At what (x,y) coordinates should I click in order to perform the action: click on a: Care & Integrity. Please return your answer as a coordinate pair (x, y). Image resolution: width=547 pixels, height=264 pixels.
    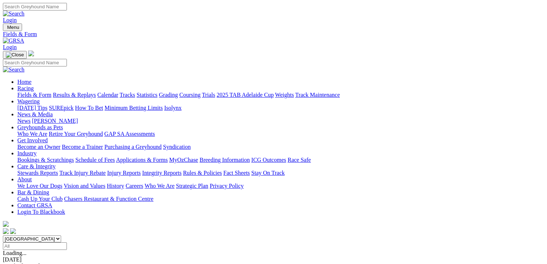
    Looking at the image, I should click on (37, 166).